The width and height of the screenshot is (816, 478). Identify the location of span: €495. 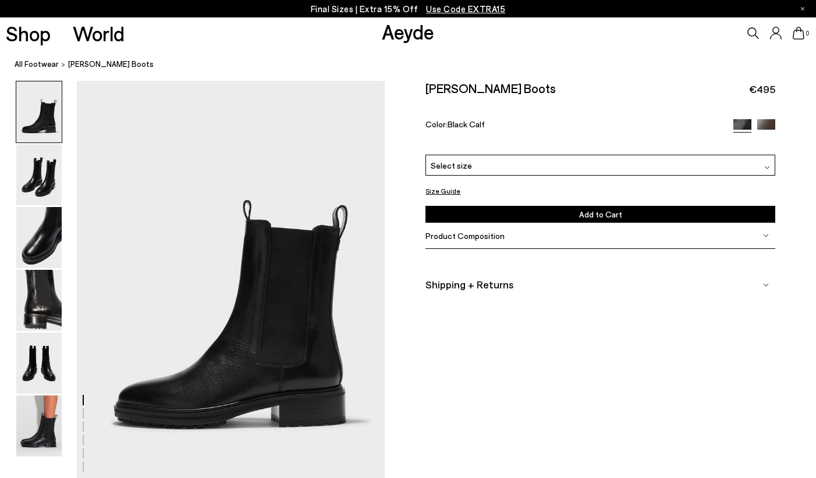
(762, 89).